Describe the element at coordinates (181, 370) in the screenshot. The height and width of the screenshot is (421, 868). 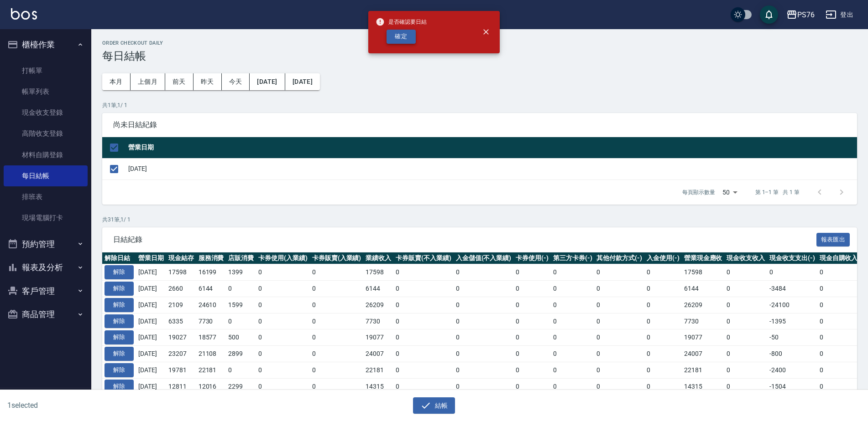
I see `td: 19781` at that location.